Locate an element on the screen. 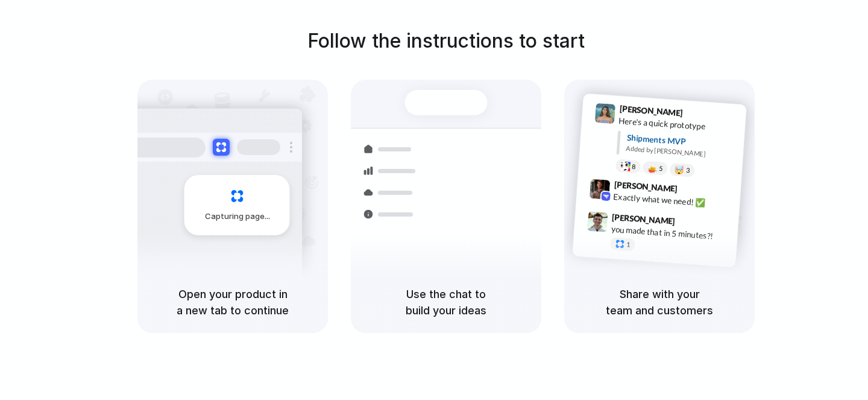  span: 1 is located at coordinates (628, 245).